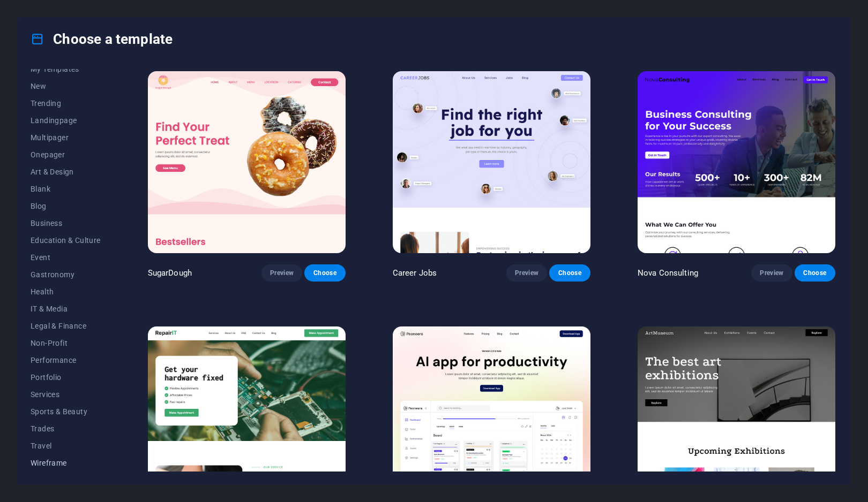 This screenshot has height=502, width=868. Describe the element at coordinates (169, 273) in the screenshot. I see `p: SugarDough` at that location.